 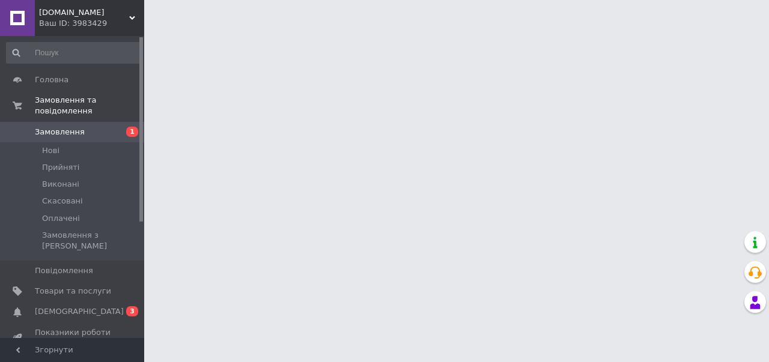 What do you see at coordinates (52, 80) in the screenshot?
I see `span: Головна` at bounding box center [52, 80].